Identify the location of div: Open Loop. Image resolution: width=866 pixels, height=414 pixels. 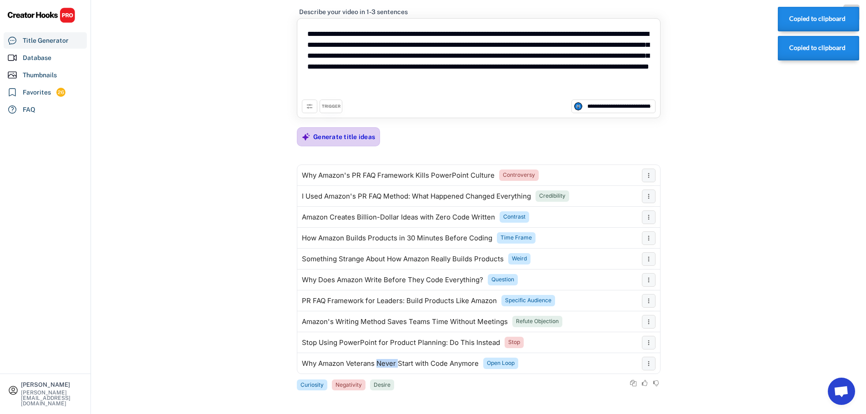
(500, 363).